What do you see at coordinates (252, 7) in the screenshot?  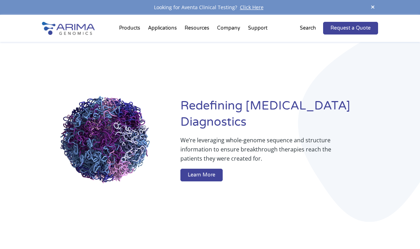 I see `a: Click Here` at bounding box center [252, 7].